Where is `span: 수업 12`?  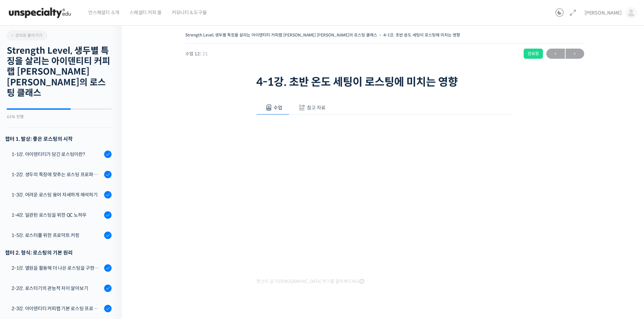
span: 수업 12 is located at coordinates (196, 54).